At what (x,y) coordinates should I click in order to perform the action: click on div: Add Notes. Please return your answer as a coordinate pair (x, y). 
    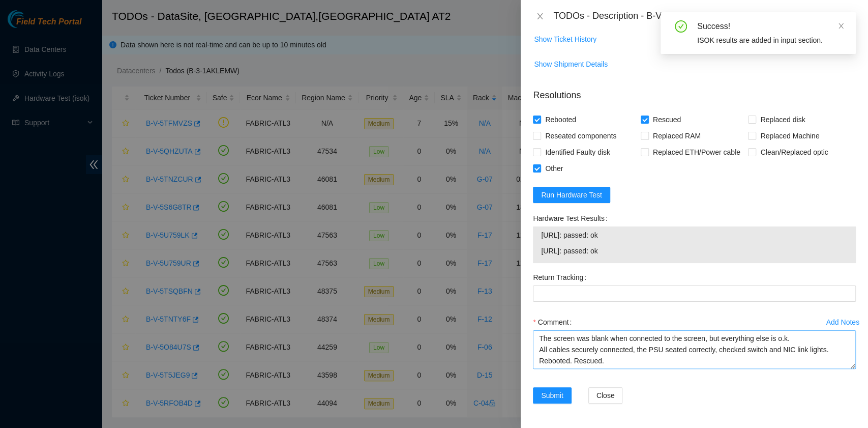
    Looking at the image, I should click on (843, 322).